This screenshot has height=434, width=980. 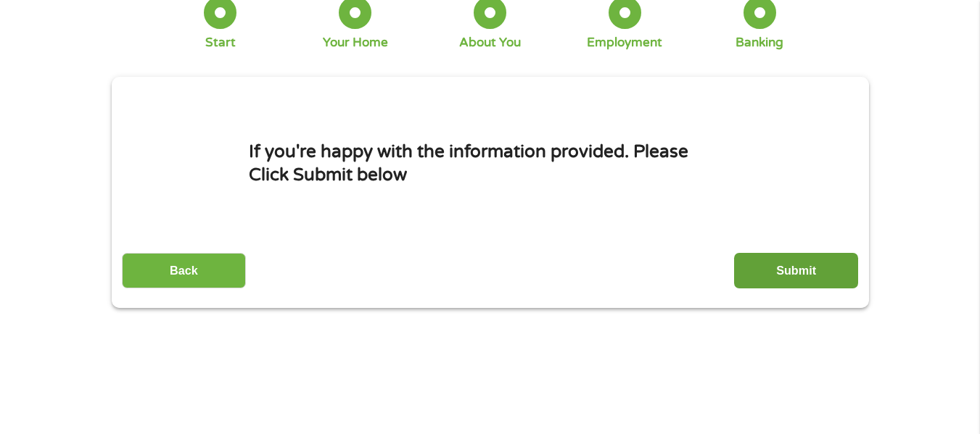 I want to click on div: Banking, so click(x=760, y=43).